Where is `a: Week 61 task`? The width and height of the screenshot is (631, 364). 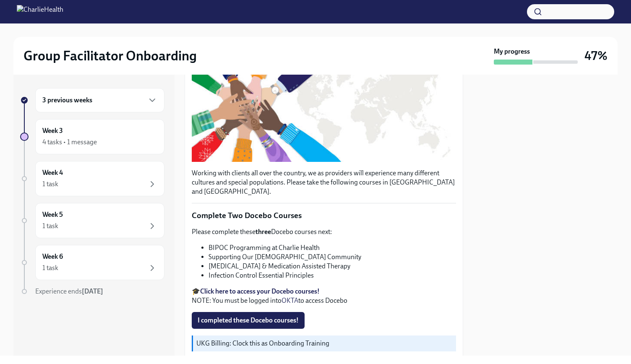
a: Week 61 task is located at coordinates (92, 263).